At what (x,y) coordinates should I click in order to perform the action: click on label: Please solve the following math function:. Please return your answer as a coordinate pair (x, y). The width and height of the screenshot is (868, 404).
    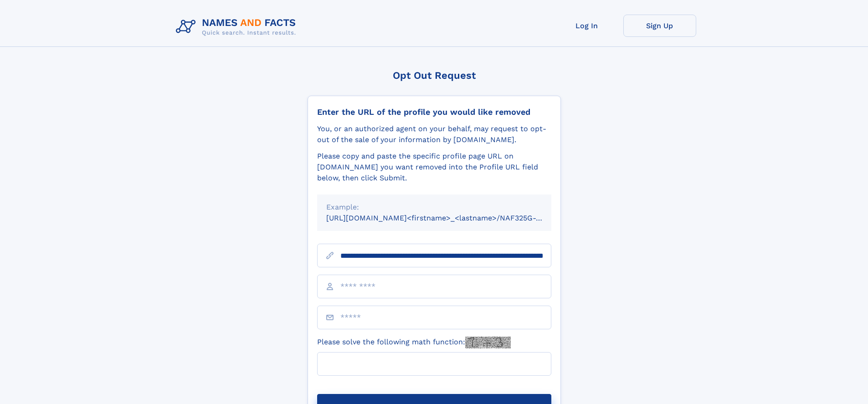
    Looking at the image, I should click on (414, 343).